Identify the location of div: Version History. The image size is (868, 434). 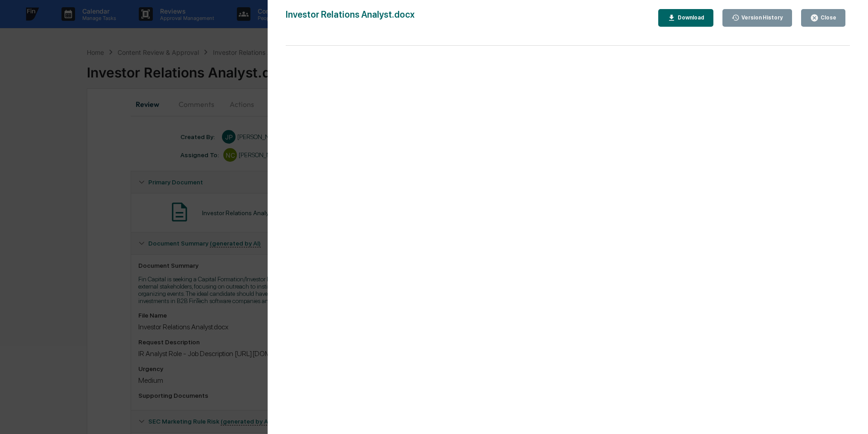
(762, 18).